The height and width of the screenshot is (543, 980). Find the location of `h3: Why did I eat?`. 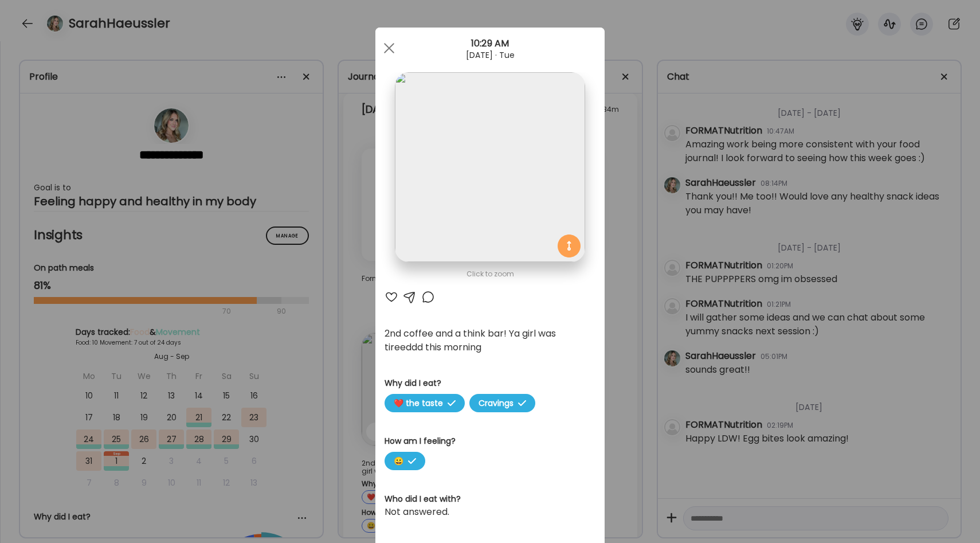

h3: Why did I eat? is located at coordinates (490, 383).